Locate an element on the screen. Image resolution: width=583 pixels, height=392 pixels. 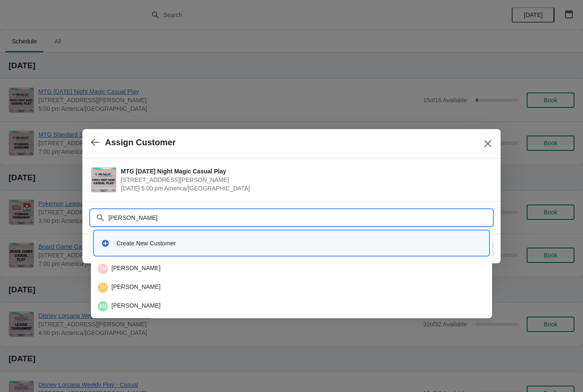
div: Create New Customer is located at coordinates (299, 244).